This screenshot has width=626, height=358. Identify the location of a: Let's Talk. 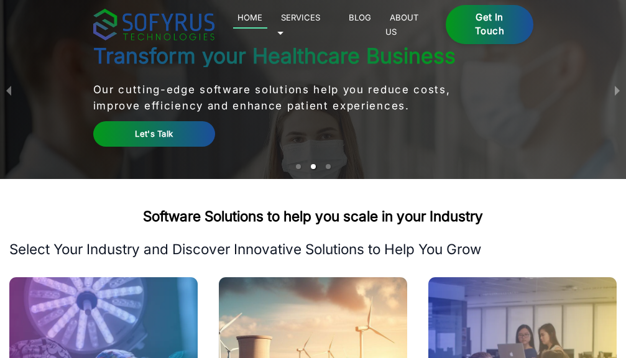
(154, 134).